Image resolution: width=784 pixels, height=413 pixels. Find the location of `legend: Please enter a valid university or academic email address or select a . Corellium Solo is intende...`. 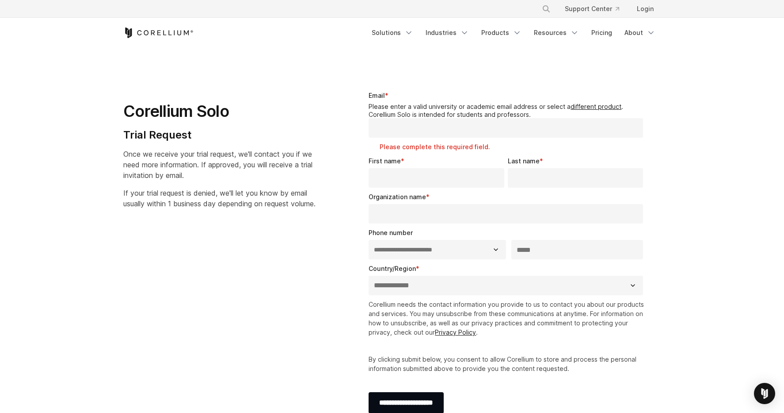

legend: Please enter a valid university or academic email address or select a . Corellium Solo is intende... is located at coordinates (508, 110).